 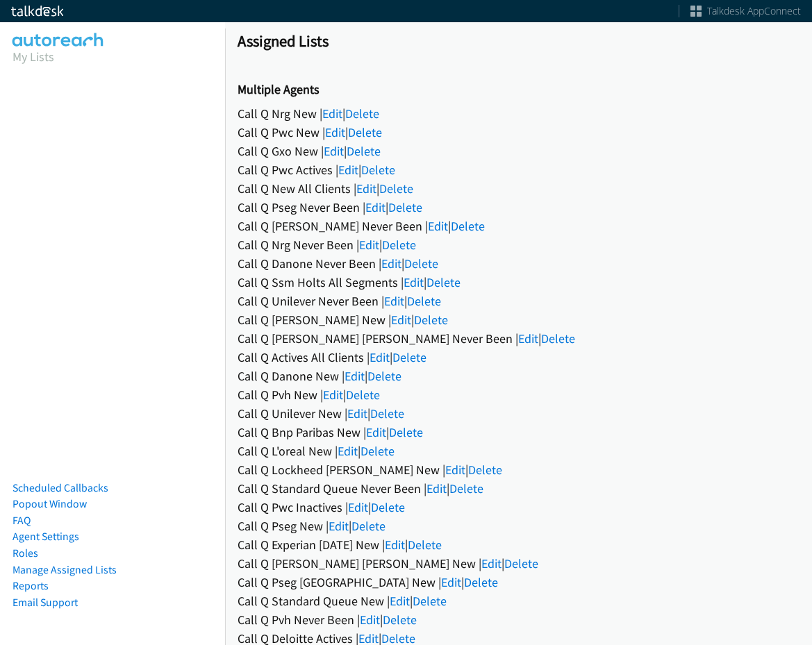 What do you see at coordinates (45, 536) in the screenshot?
I see `a: Agent Settings` at bounding box center [45, 536].